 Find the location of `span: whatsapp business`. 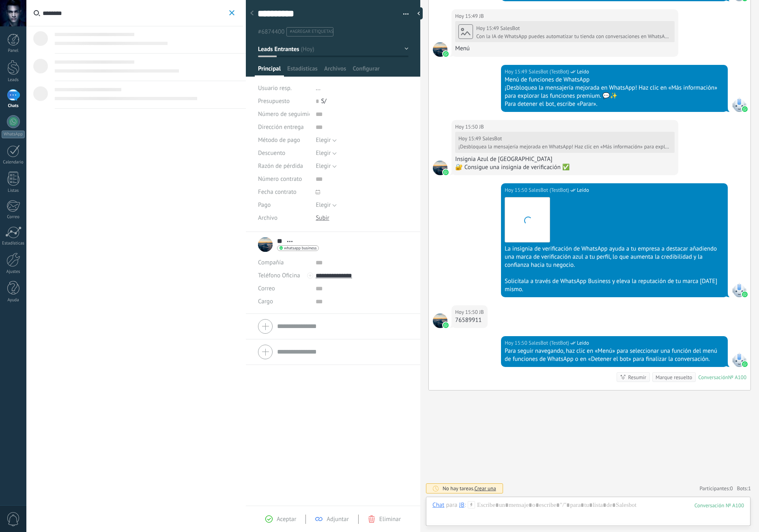

span: whatsapp business is located at coordinates (300, 248).